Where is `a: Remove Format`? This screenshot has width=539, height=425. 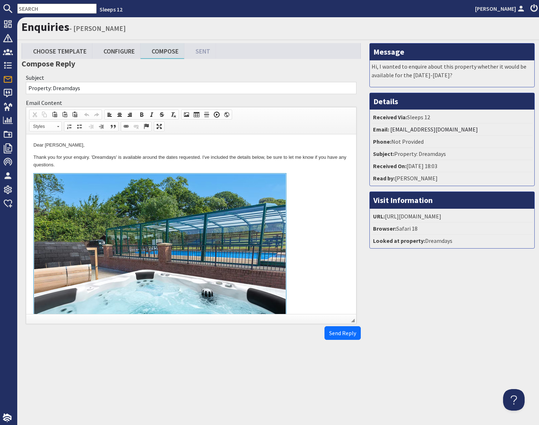
a: Remove Format is located at coordinates (173, 115).